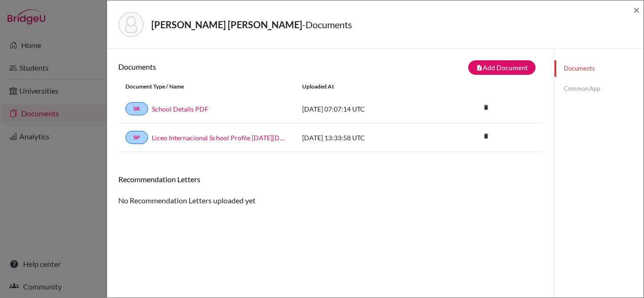 The width and height of the screenshot is (644, 298). What do you see at coordinates (480, 68) in the screenshot?
I see `i: note_add` at bounding box center [480, 68].